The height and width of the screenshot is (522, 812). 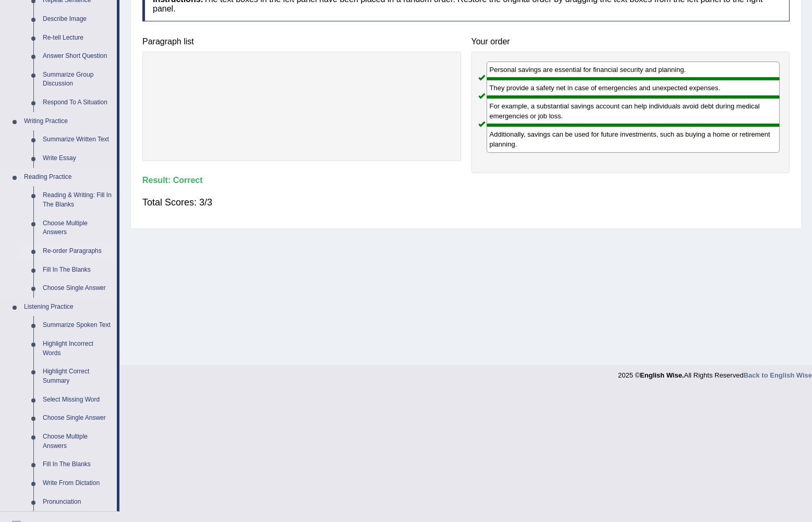 I want to click on h4: Your order, so click(x=631, y=42).